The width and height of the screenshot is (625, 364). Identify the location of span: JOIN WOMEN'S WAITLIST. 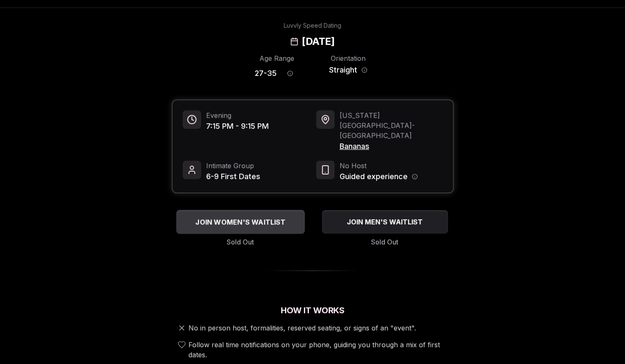
(240, 222).